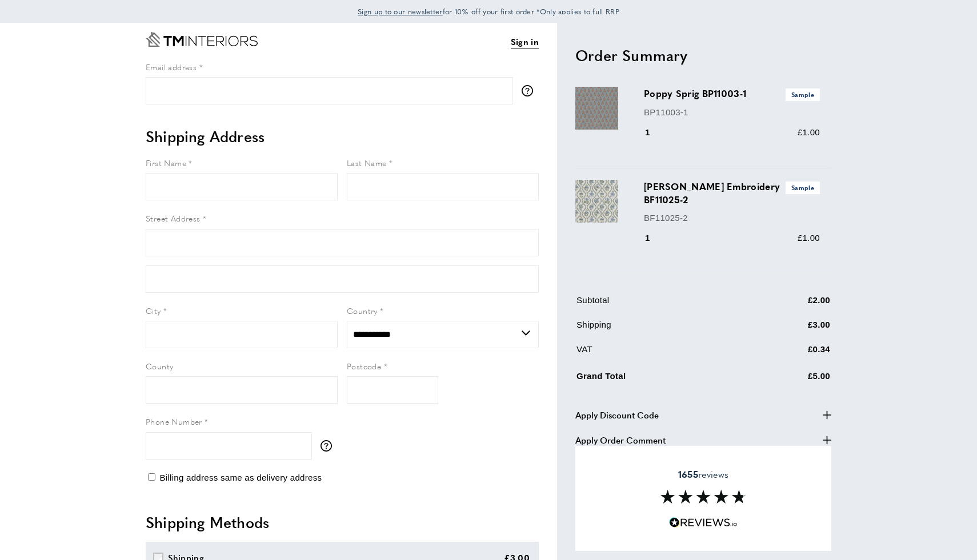  What do you see at coordinates (596, 108) in the screenshot?
I see `img: Poppy Sprig BP11003-1` at bounding box center [596, 108].